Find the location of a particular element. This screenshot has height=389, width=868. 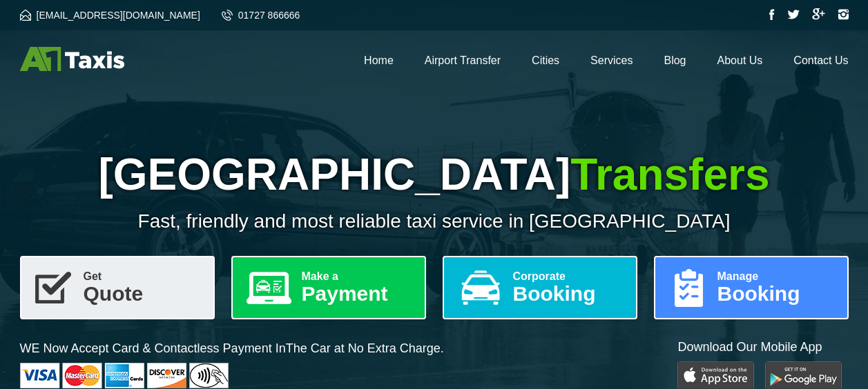

span: Manage is located at coordinates (777, 276).